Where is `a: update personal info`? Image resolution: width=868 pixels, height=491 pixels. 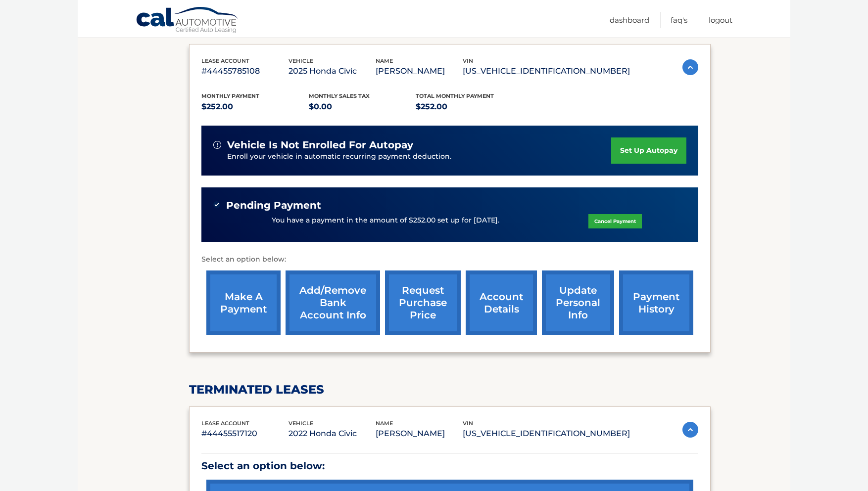 a: update personal info is located at coordinates (578, 303).